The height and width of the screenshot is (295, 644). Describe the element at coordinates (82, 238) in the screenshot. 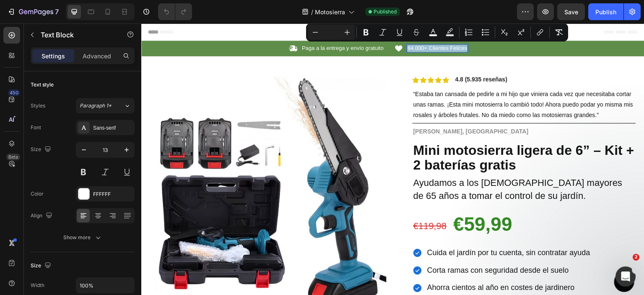

I see `div: Show more` at that location.